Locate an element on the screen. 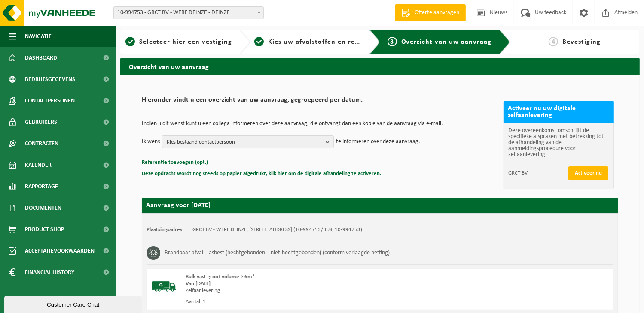 This screenshot has height=313, width=644. span: Financial History is located at coordinates (49, 272).